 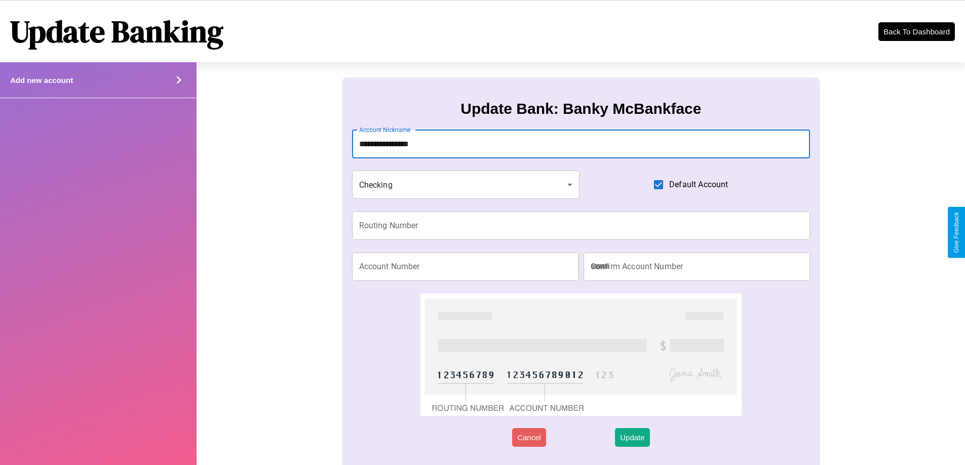 What do you see at coordinates (466, 185) in the screenshot?
I see `div: Checking` at bounding box center [466, 185].